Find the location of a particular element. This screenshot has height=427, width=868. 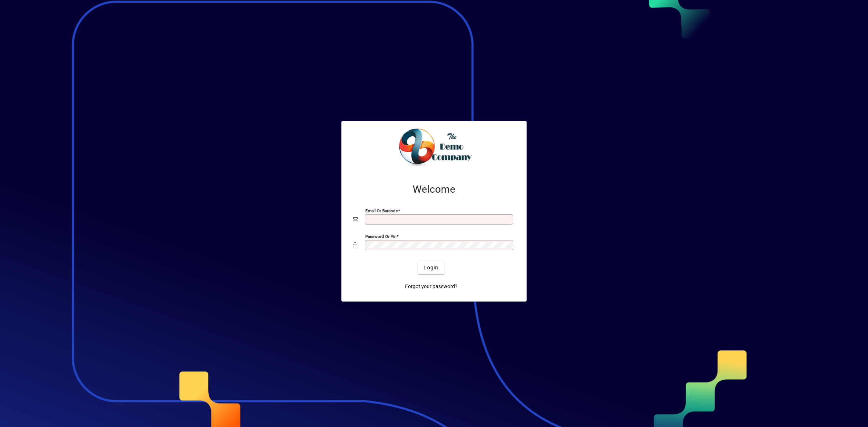

span: Login is located at coordinates (431, 268).